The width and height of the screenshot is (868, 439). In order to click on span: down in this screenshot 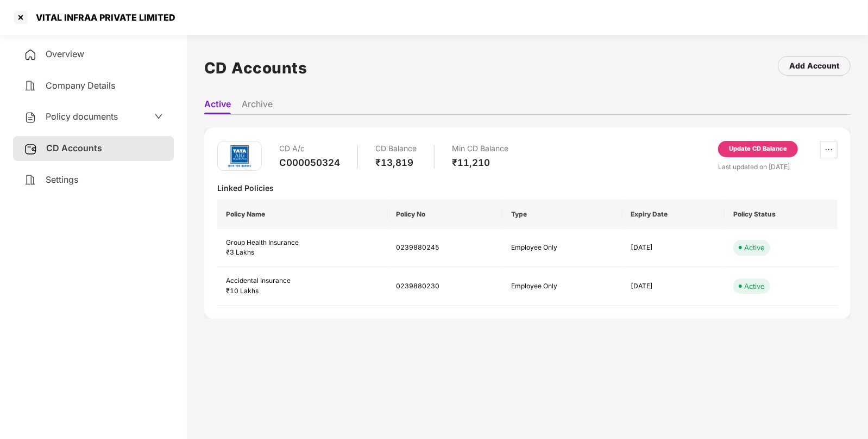, I will do `click(159, 117)`.